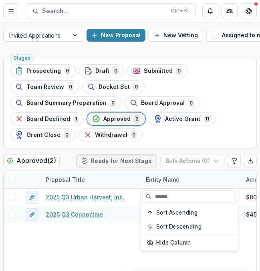  What do you see at coordinates (11, 11) in the screenshot?
I see `button: Toggle Menu` at bounding box center [11, 11].